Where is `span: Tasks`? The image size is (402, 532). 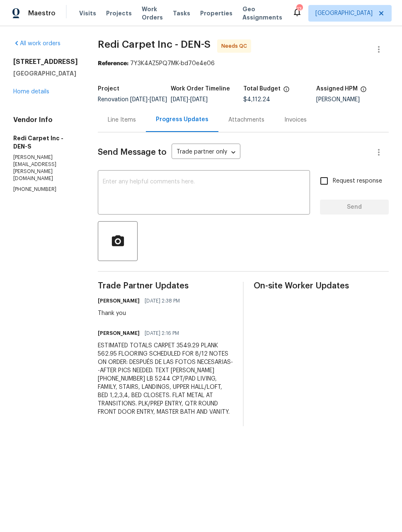
span: Tasks is located at coordinates (182, 13).